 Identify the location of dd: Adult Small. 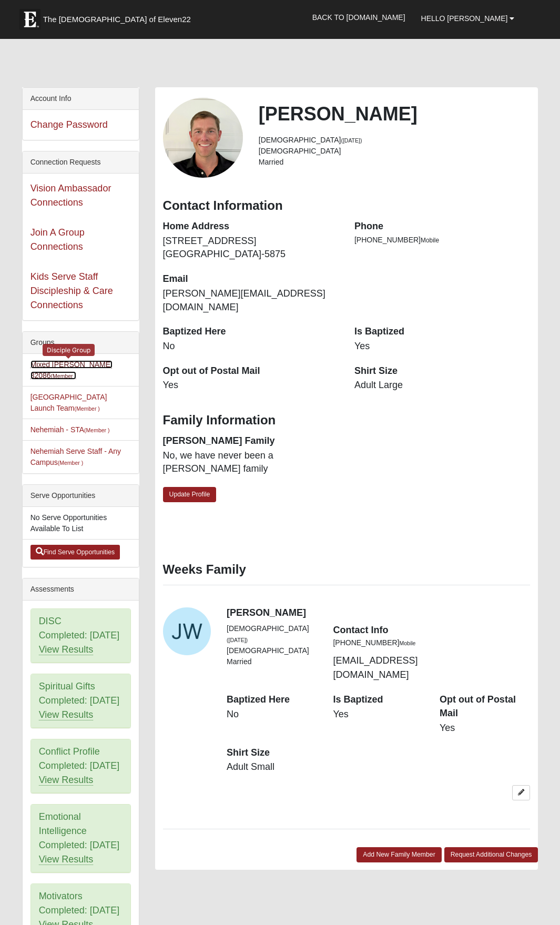
(272, 768).